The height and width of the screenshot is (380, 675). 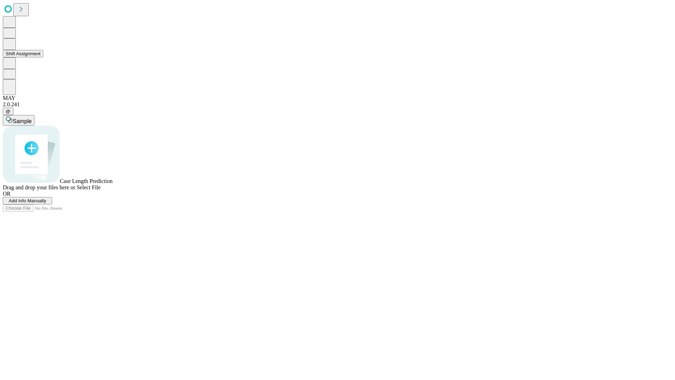 I want to click on span: Drag and drop your files here or, so click(x=39, y=187).